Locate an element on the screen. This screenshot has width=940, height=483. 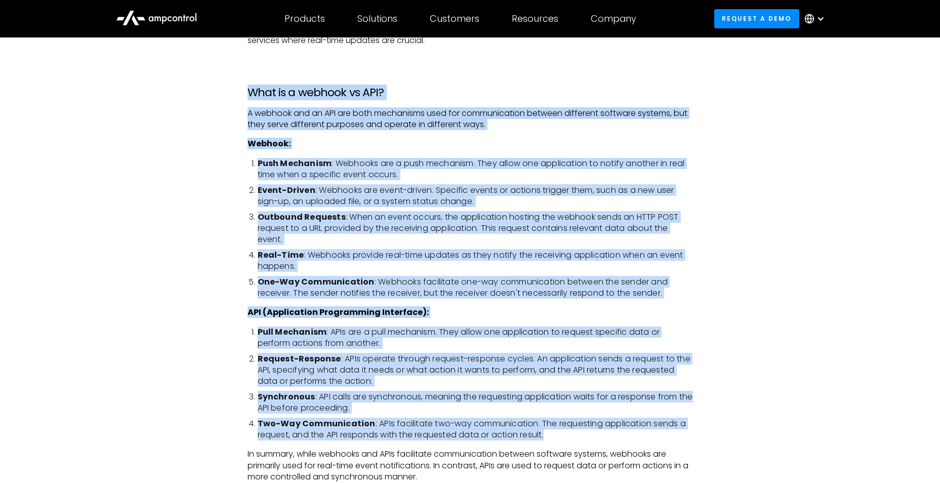
li: : Webhooks are a push mechanism. They allow one application to notify another in real time when a... is located at coordinates (475, 169).